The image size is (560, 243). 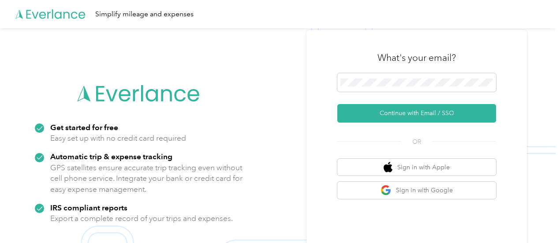 What do you see at coordinates (386, 190) in the screenshot?
I see `img: google logo` at bounding box center [386, 190].